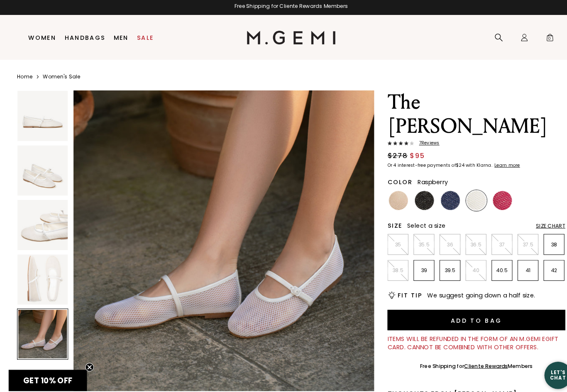 Image resolution: width=567 pixels, height=392 pixels. I want to click on span: 7 Review s, so click(416, 142).